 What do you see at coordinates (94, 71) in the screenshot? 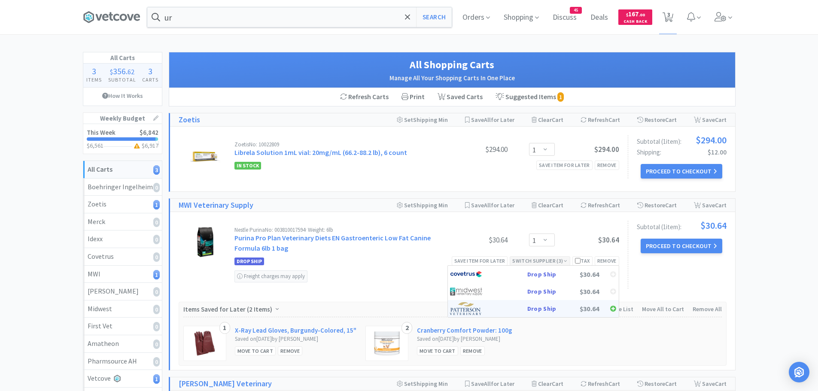
I see `span: 3` at bounding box center [94, 71].